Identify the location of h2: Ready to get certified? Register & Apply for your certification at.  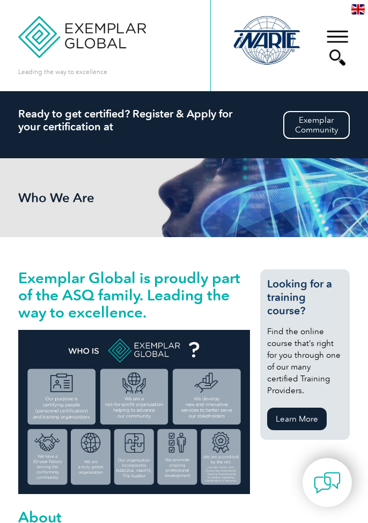
(183, 120).